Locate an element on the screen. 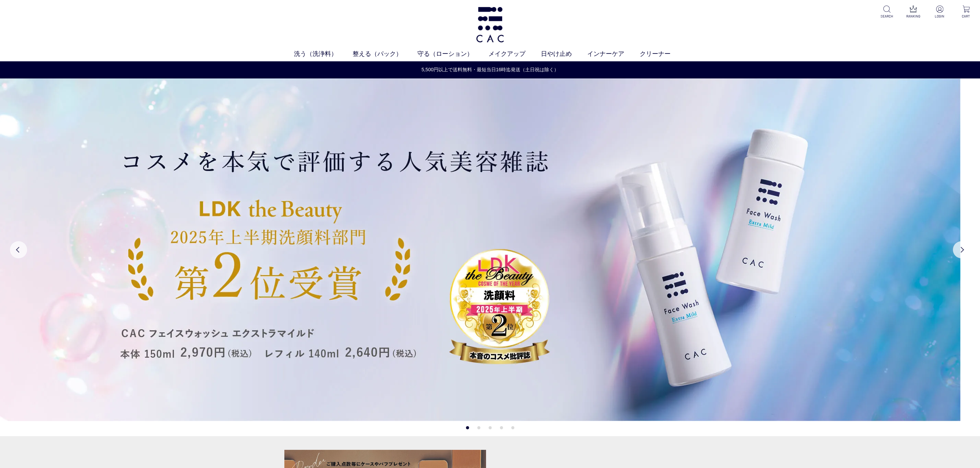  p: CART is located at coordinates (965, 16).